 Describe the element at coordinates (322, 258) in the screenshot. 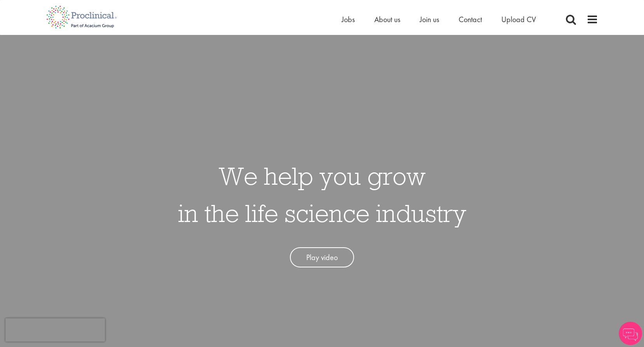

I see `a: Play video` at that location.